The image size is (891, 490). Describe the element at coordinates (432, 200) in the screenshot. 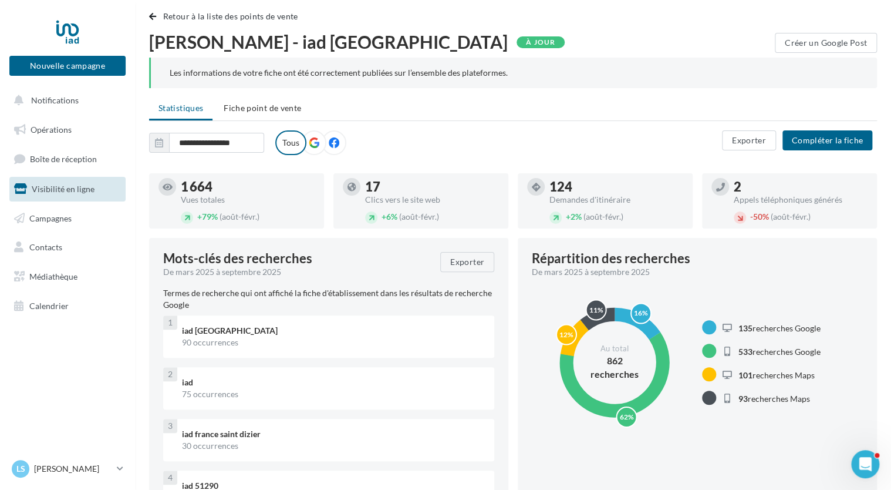

I see `div: Clics vers le site web` at that location.